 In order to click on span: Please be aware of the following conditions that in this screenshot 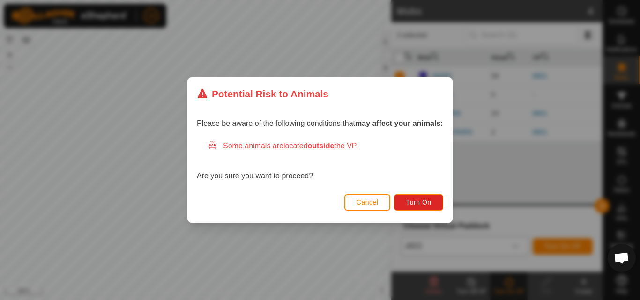, I will do `click(320, 123)`.